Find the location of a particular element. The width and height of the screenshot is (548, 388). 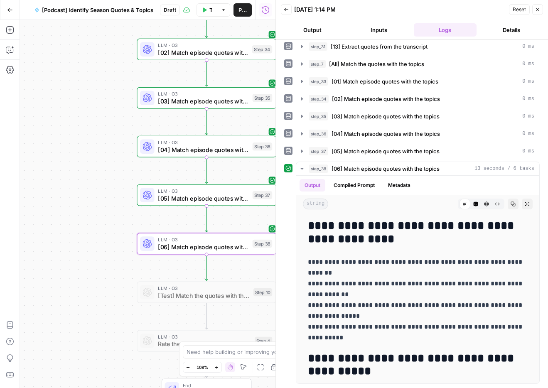

span: [Test] Match the quotes with the topics is located at coordinates (203, 295).